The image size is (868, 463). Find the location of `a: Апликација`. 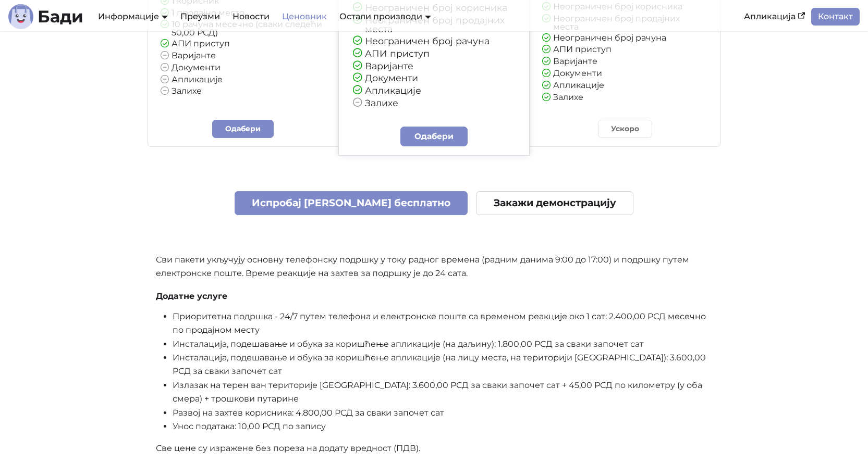

a: Апликација is located at coordinates (774, 17).